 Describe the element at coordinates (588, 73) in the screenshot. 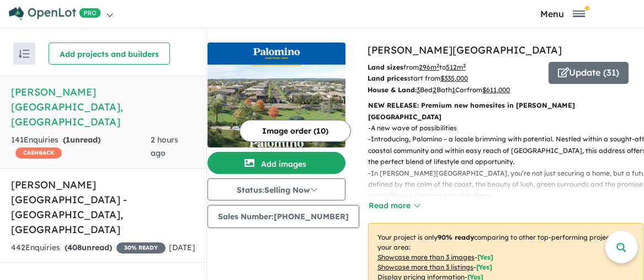

I see `button: Update (31)` at that location.